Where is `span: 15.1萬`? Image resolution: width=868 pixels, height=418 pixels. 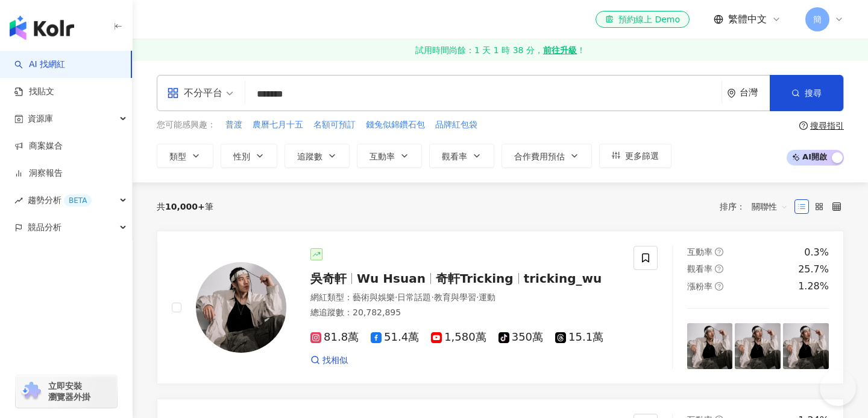 span: 15.1萬 is located at coordinates (579, 337).